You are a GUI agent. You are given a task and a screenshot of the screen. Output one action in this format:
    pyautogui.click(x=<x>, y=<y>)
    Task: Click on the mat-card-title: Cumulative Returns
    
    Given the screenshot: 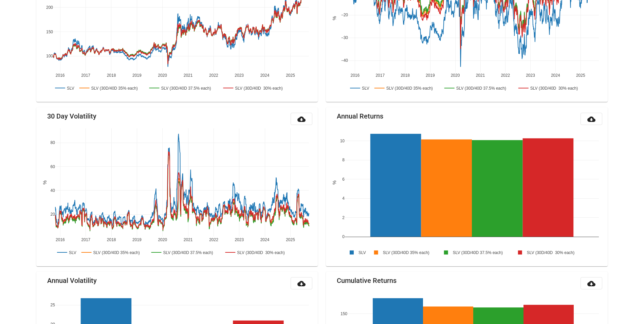 What is the action you would take?
    pyautogui.click(x=367, y=281)
    